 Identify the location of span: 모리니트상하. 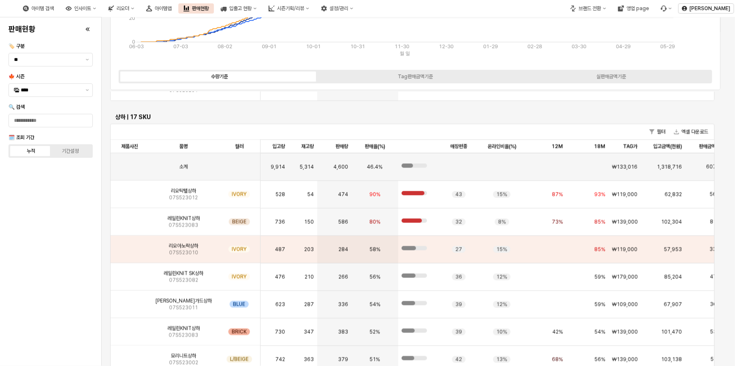
(183, 357).